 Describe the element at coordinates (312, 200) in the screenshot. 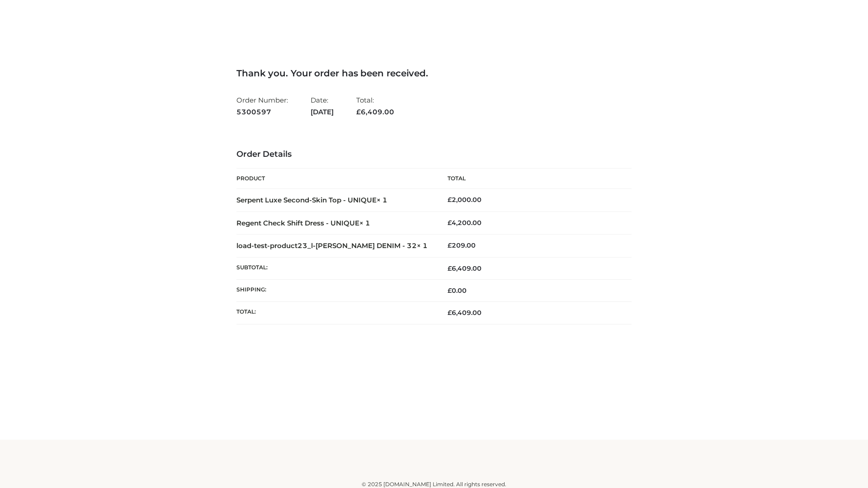

I see `strong: Serpent Luxe Second-Skin Top - UNIQUE` at that location.